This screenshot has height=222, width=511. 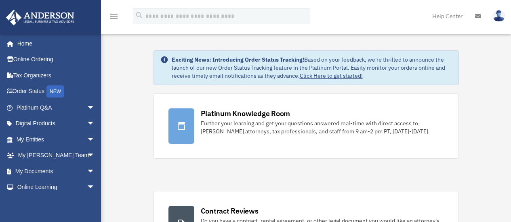 I want to click on strong: Exciting News: Introducing Order Status Tracking!, so click(x=238, y=60).